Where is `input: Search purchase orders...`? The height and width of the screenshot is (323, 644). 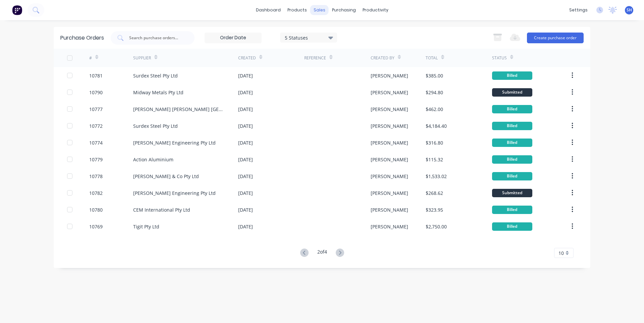 input: Search purchase orders... is located at coordinates (156, 38).